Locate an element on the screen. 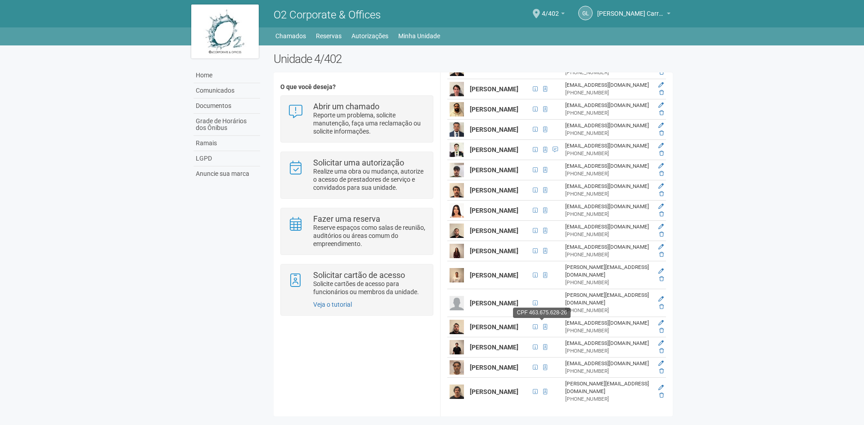 The width and height of the screenshot is (864, 425). a: Solicitar uma autorização Realize uma obra ou mudança, autorize o acesso de prestadores de serviç... is located at coordinates (356, 175).